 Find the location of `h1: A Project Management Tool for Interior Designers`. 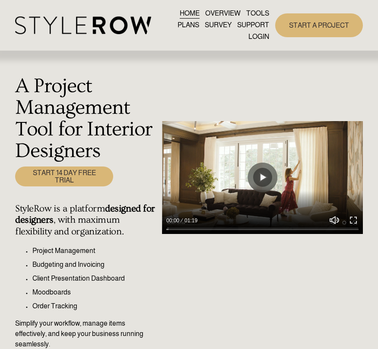

h1: A Project Management Tool for Interior Designers is located at coordinates (86, 119).